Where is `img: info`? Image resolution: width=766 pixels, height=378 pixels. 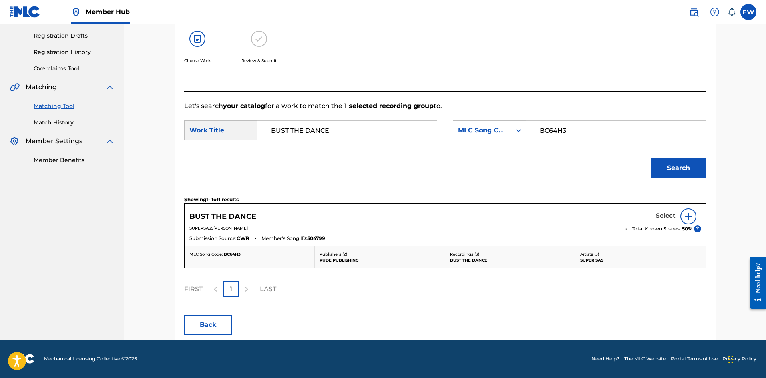
img: info is located at coordinates (688, 217).